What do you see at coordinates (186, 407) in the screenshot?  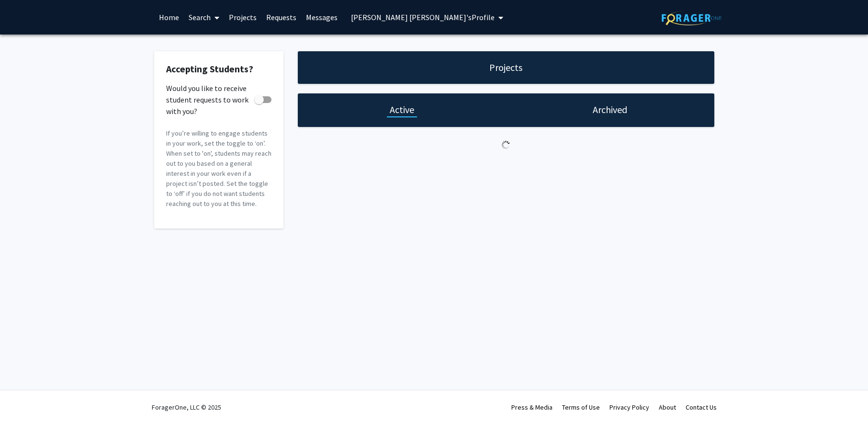 I see `div: ForagerOne, LLC © 2025` at bounding box center [186, 407].